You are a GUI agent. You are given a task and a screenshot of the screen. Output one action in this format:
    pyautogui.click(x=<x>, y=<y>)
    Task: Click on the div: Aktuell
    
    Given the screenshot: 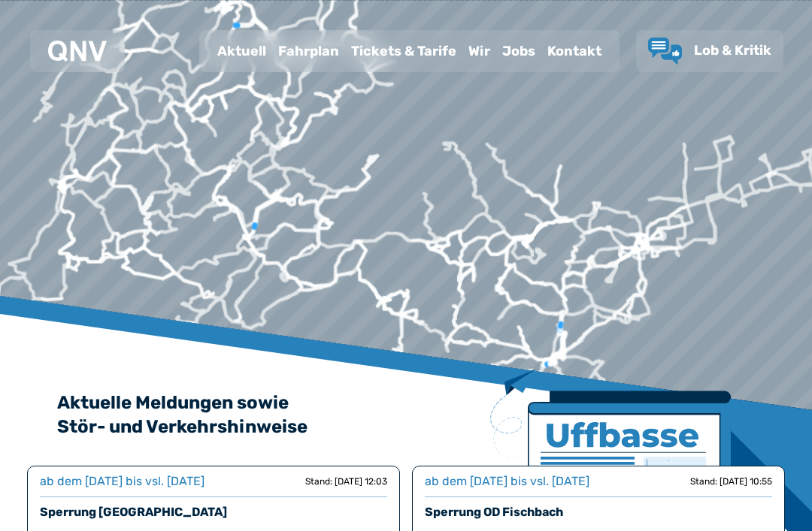 What is the action you would take?
    pyautogui.click(x=242, y=51)
    